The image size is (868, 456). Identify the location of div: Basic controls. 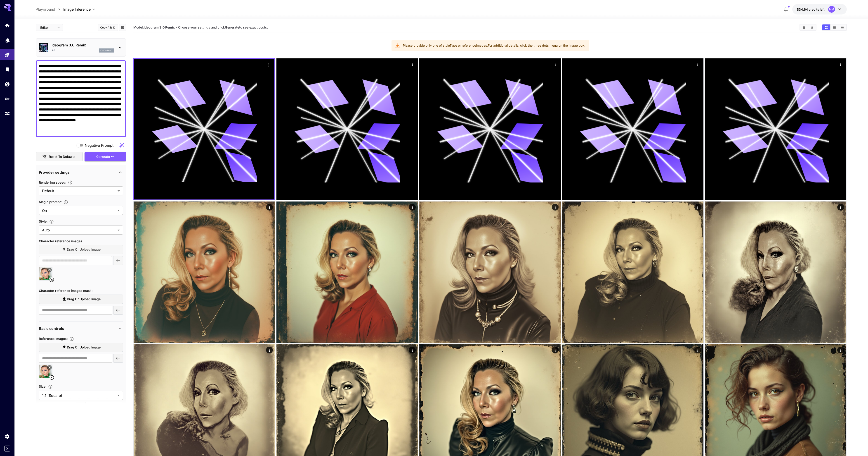
(81, 329).